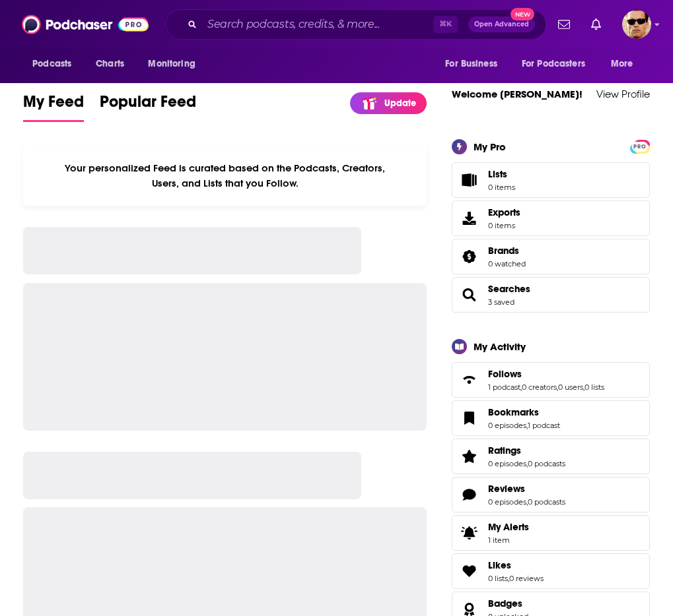 This screenshot has height=616, width=673. I want to click on a: View Profile, so click(623, 94).